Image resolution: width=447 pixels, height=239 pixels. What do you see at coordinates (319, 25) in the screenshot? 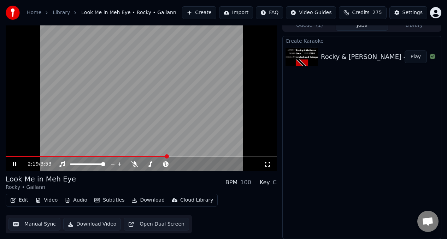
I see `span: ( 1 )` at bounding box center [319, 25].